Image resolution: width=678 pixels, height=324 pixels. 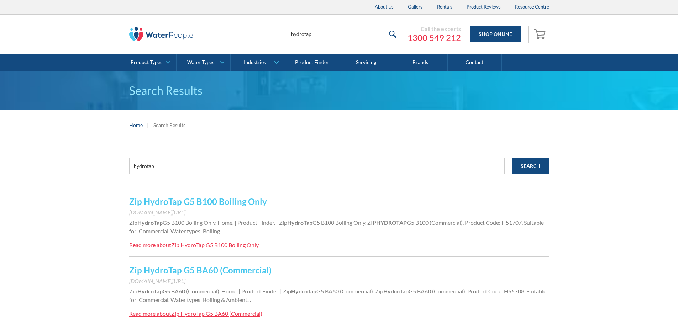 I want to click on a: Shop Online, so click(x=495, y=34).